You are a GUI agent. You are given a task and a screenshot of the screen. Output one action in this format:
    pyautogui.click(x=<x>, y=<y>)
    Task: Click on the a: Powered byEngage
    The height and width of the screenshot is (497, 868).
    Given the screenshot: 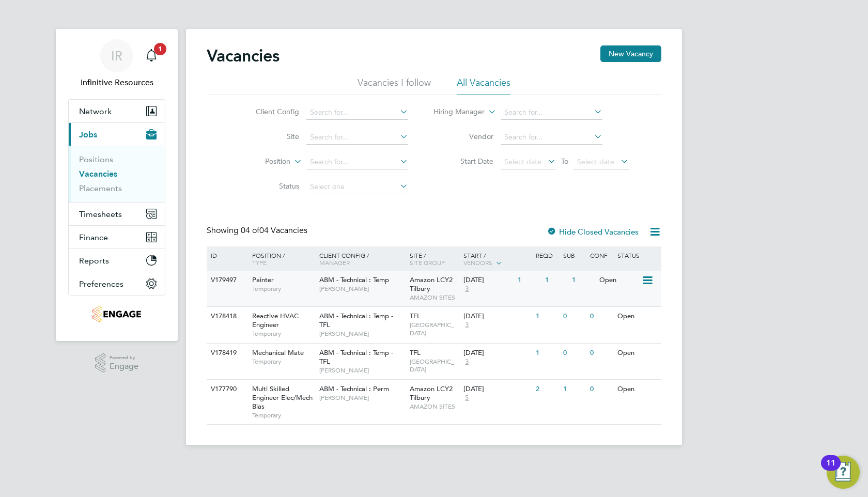 What is the action you would take?
    pyautogui.click(x=117, y=363)
    